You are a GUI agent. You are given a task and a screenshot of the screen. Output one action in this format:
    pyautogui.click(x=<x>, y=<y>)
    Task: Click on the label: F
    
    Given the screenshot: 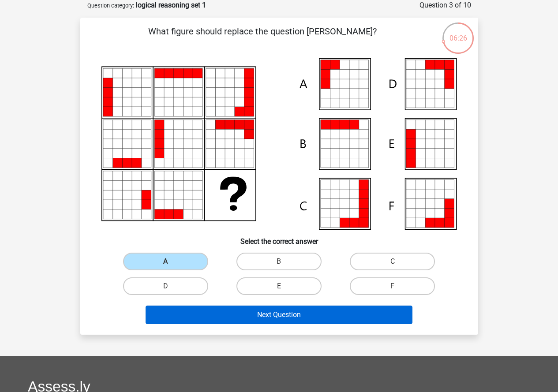 What is the action you would take?
    pyautogui.click(x=392, y=286)
    